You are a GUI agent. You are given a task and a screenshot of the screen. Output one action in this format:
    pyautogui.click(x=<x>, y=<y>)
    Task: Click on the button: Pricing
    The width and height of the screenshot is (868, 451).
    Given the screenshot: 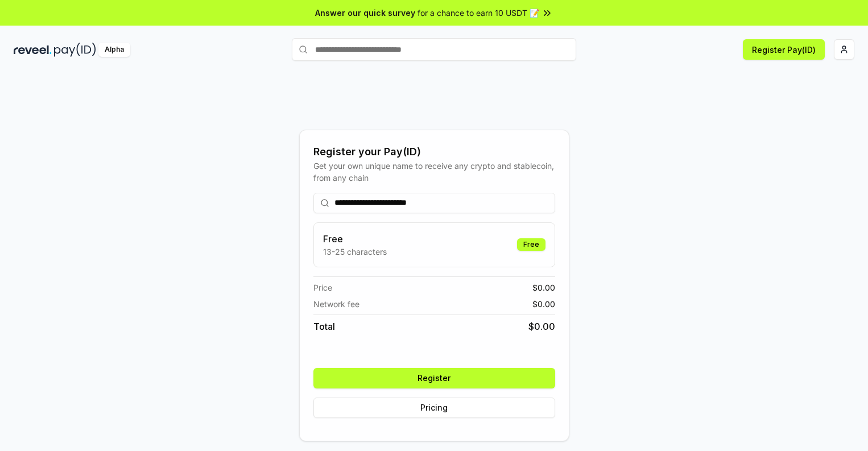 What is the action you would take?
    pyautogui.click(x=434, y=408)
    